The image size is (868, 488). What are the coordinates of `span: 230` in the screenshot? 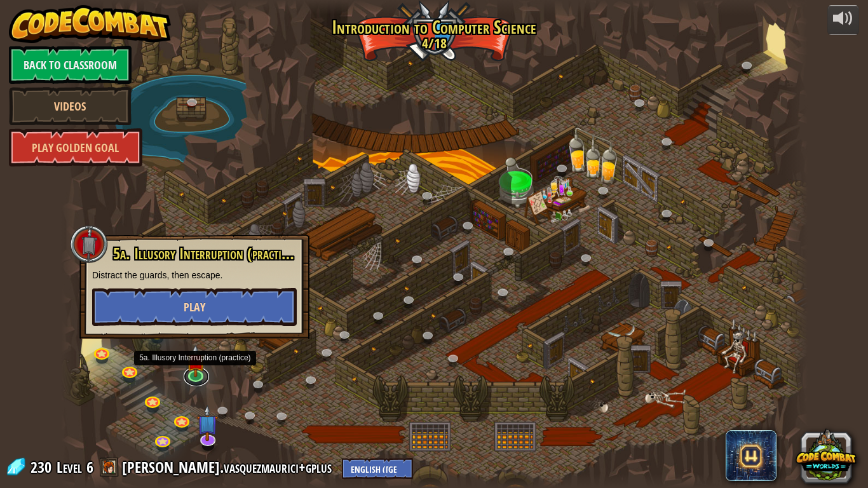 It's located at (43, 467).